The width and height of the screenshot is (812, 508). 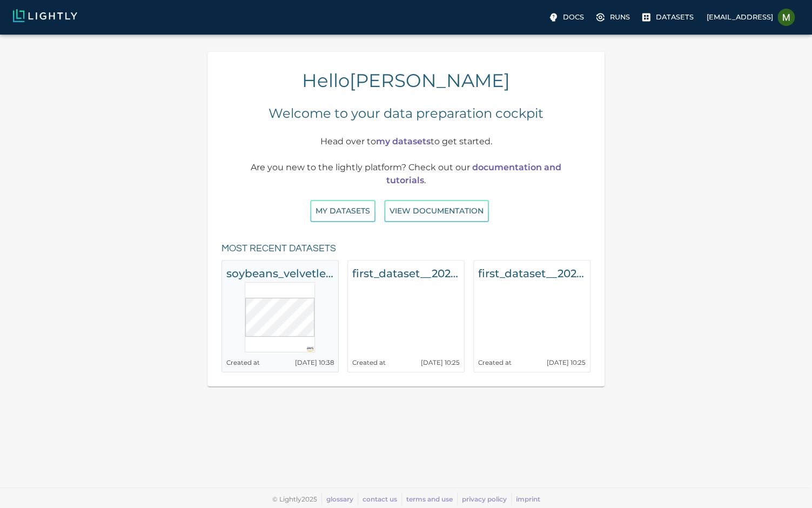 I want to click on a: my datasets, so click(x=403, y=141).